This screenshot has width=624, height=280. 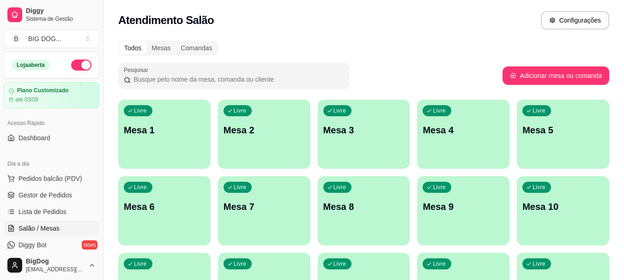 What do you see at coordinates (81, 65) in the screenshot?
I see `button: Alterar Status` at bounding box center [81, 65].